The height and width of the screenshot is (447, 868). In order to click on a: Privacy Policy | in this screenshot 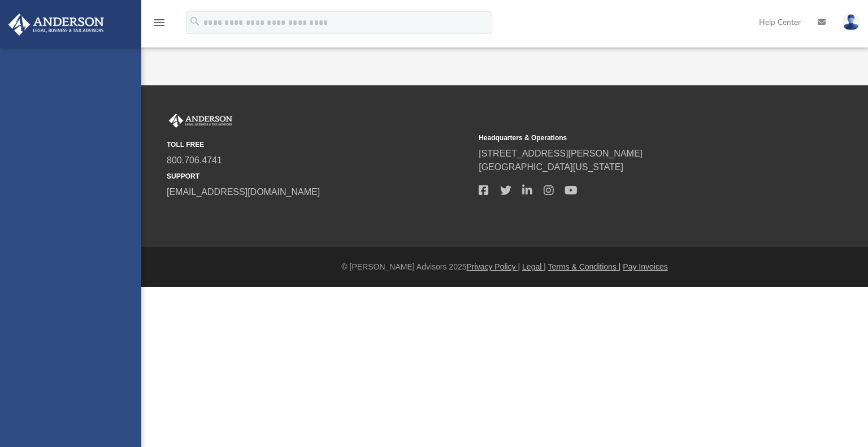, I will do `click(493, 266)`.